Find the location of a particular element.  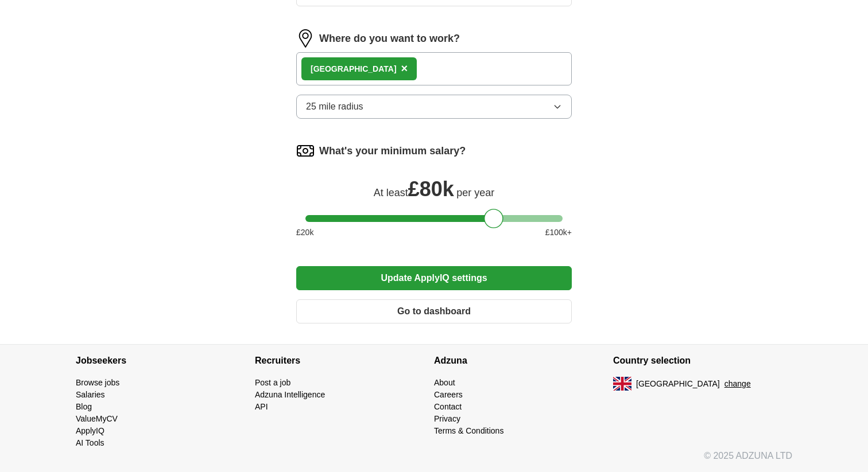

button: change is located at coordinates (737, 384).